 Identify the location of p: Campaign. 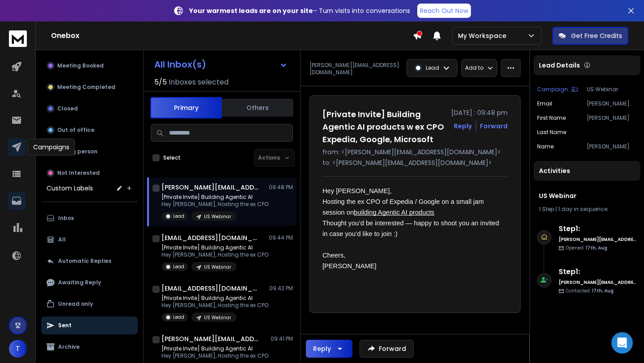
(552, 89).